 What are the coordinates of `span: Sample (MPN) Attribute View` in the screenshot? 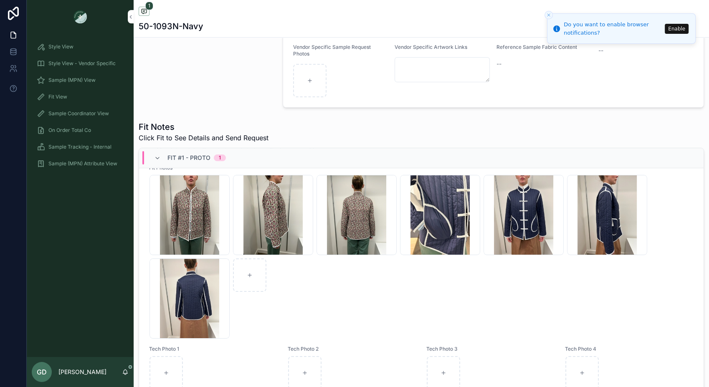 It's located at (83, 164).